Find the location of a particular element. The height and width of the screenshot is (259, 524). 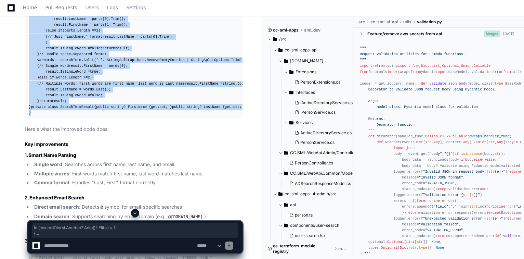

span: in is located at coordinates (436, 201).